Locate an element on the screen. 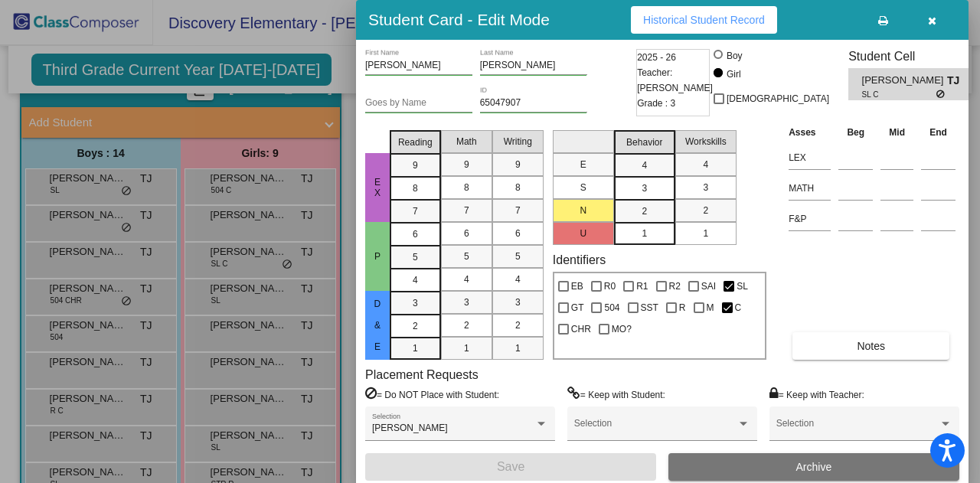 The image size is (980, 483). span: EB is located at coordinates (577, 287).